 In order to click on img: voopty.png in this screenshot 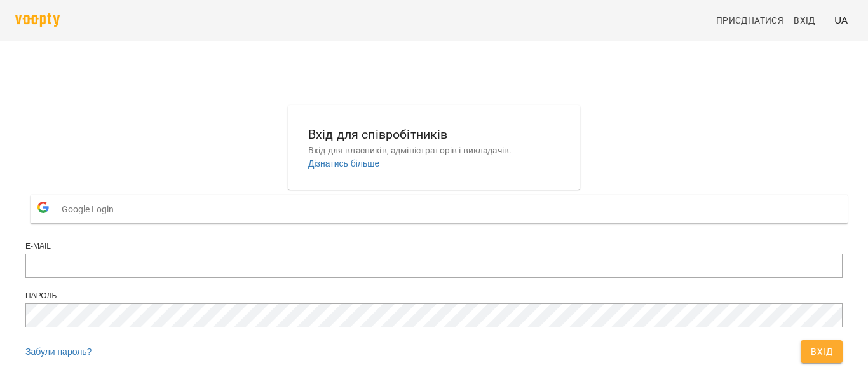, I will do `click(38, 20)`.